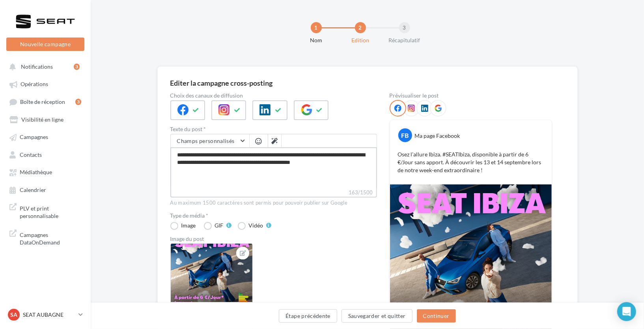 The height and width of the screenshot is (329, 644). Describe the element at coordinates (45, 136) in the screenshot. I see `a: Campagnes` at that location.